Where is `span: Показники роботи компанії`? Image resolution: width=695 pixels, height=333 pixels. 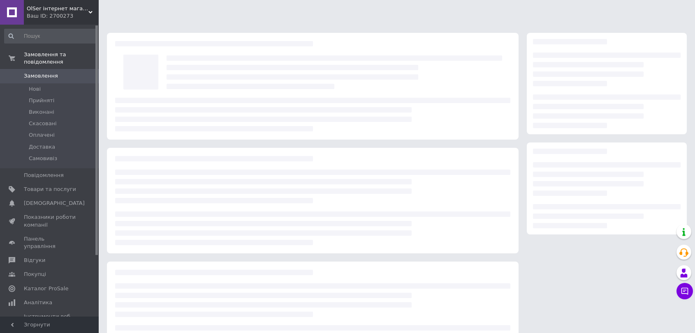
span: Показники роботи компанії is located at coordinates (50, 221).